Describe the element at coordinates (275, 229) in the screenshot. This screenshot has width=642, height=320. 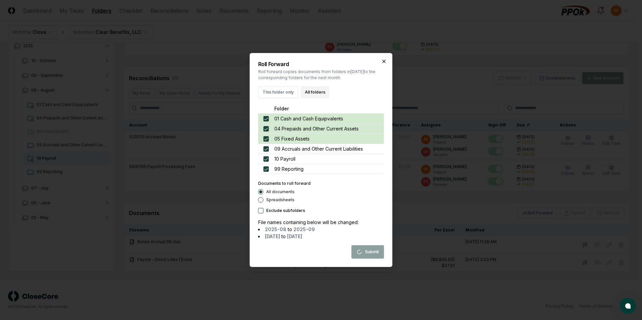
I see `span: 2025-08` at that location.